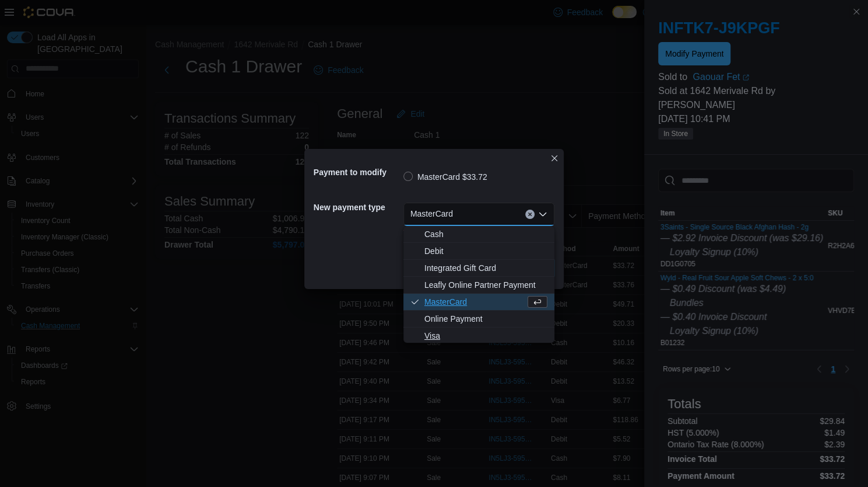 The height and width of the screenshot is (487, 868). I want to click on span: Debit, so click(486, 251).